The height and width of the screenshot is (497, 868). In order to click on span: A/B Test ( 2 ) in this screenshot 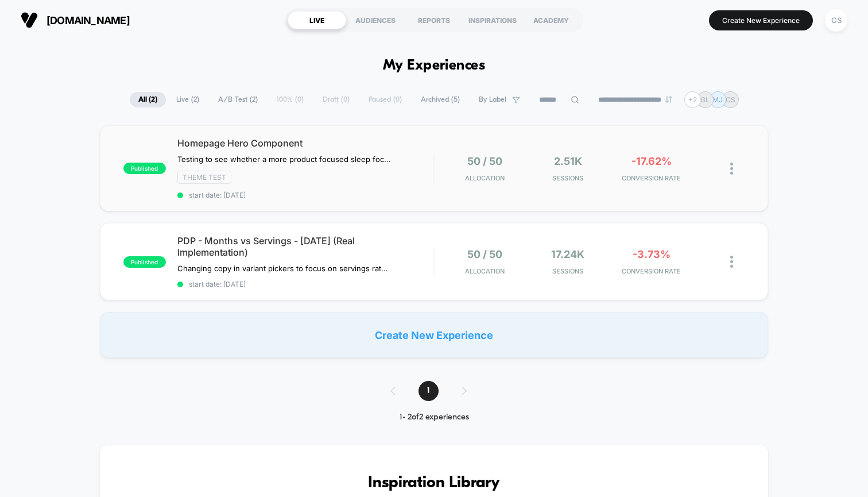, I will do `click(238, 100)`.